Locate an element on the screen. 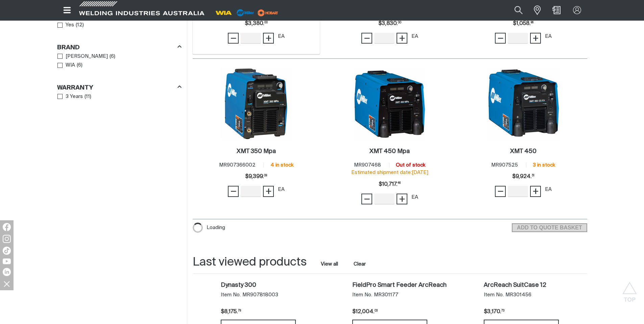 This screenshot has width=644, height=324. button: Add selected products to the shopping cart is located at coordinates (549, 228).